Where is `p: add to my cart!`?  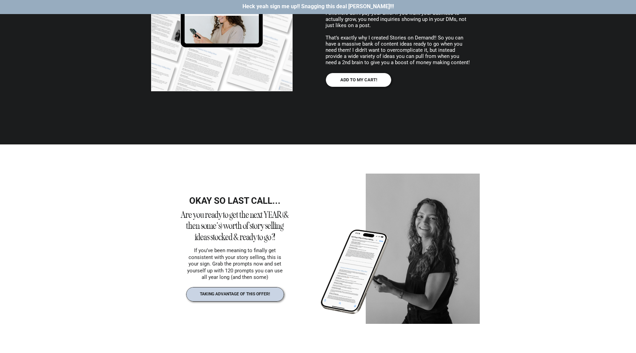 p: add to my cart! is located at coordinates (359, 80).